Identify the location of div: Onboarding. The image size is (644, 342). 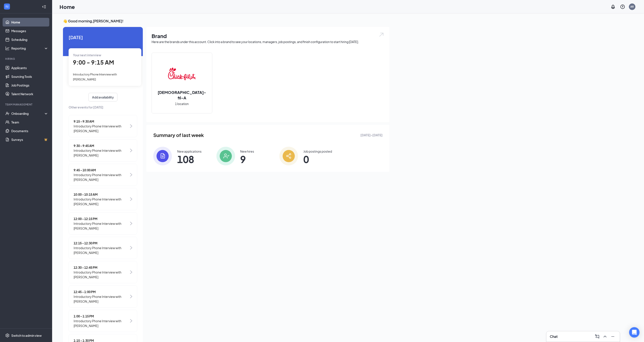
(28, 113).